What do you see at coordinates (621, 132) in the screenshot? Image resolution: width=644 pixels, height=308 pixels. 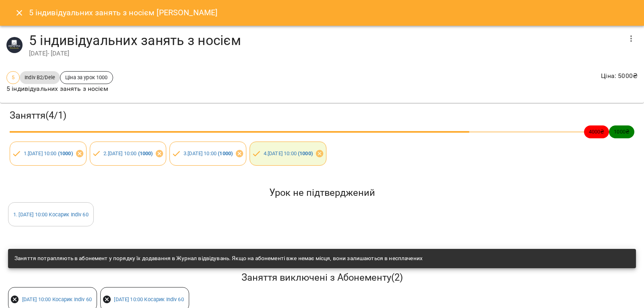 I see `span: 1000 ₴` at bounding box center [621, 132].